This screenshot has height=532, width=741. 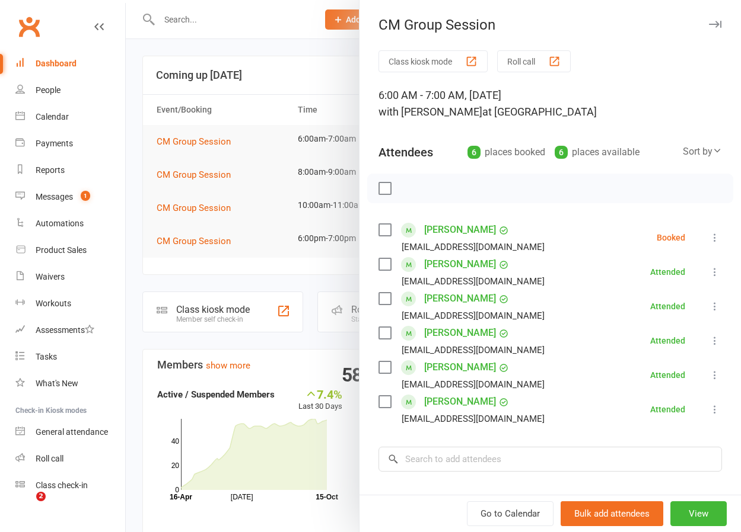 What do you see at coordinates (70, 143) in the screenshot?
I see `a: Payments` at bounding box center [70, 143].